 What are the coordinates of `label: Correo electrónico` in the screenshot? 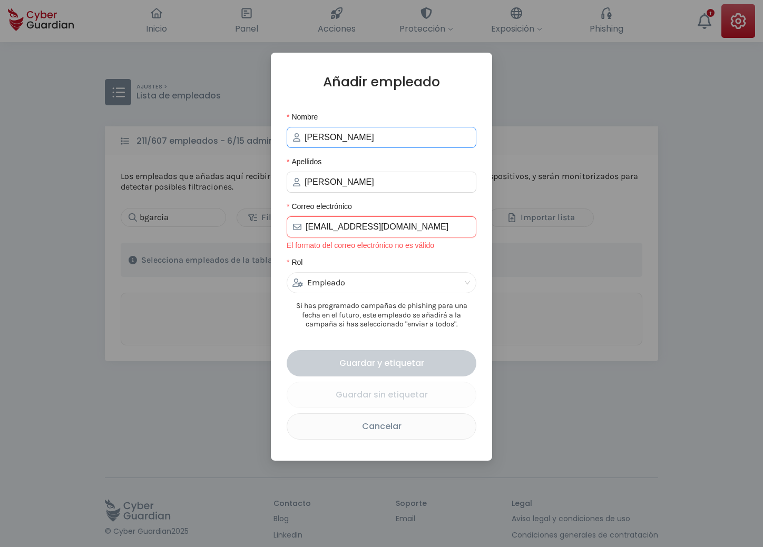 It's located at (323, 206).